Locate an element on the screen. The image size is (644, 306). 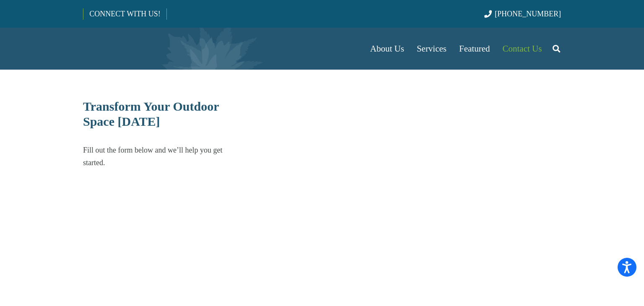
span: Featured is located at coordinates (474, 48).